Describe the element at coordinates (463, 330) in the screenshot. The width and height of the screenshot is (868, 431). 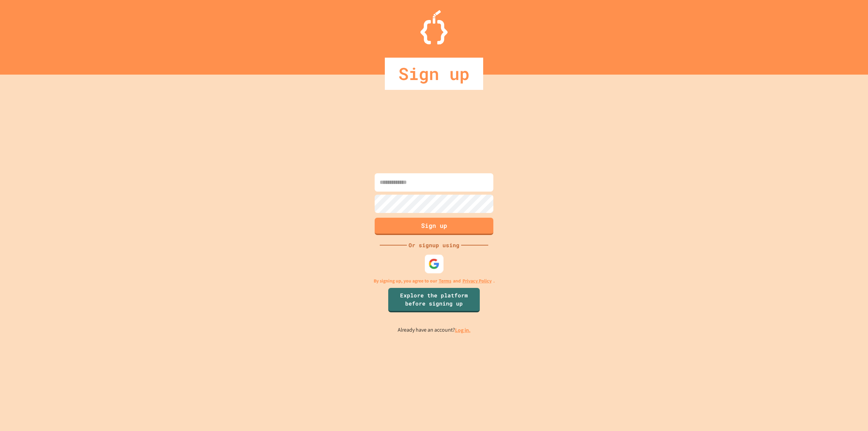
I see `a: Log in.` at that location.